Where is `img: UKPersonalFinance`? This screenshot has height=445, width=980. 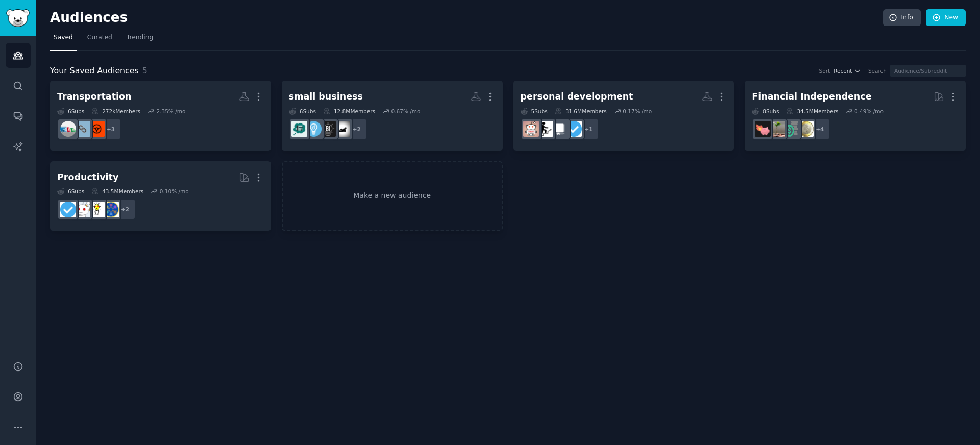
img: UKPersonalFinance is located at coordinates (806, 129).